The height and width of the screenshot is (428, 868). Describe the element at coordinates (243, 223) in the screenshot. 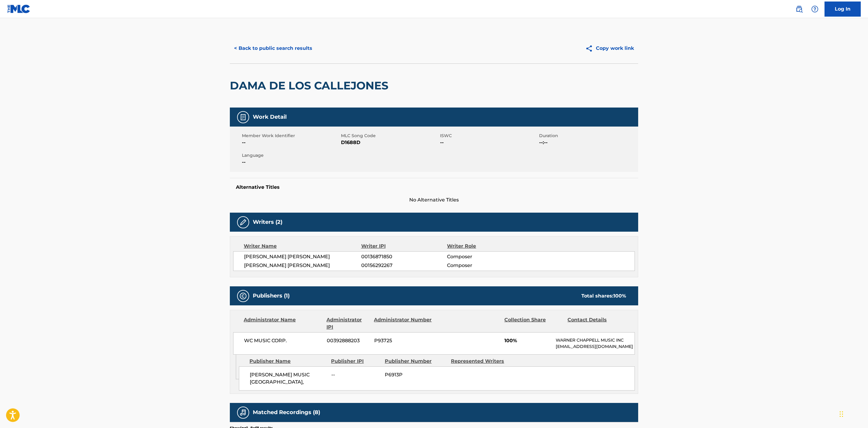

I see `img: Writers` at that location.